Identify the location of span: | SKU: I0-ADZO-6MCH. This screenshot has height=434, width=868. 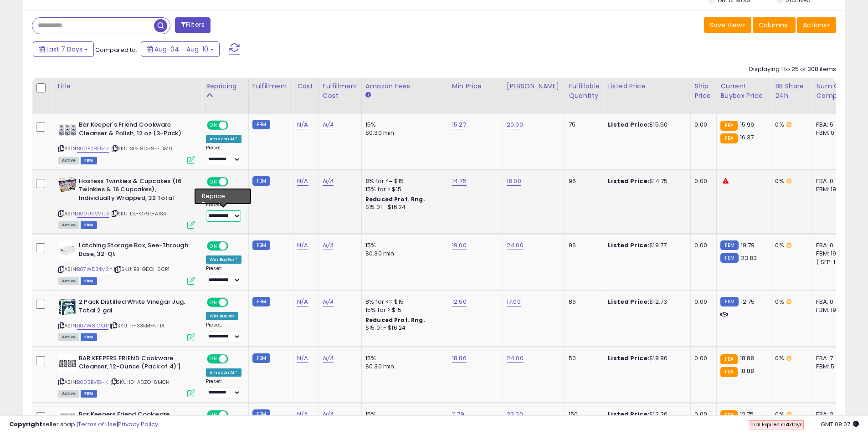
(139, 382).